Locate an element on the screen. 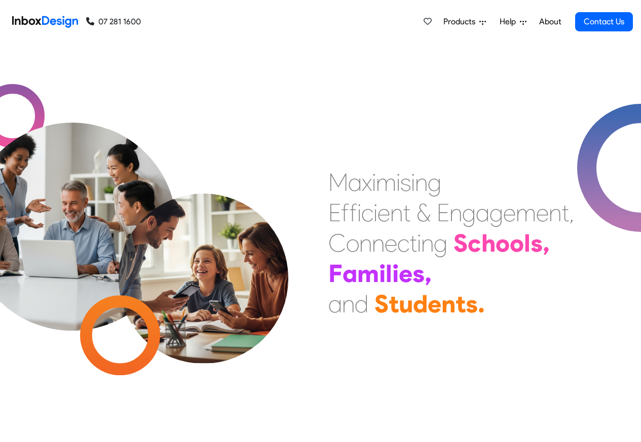 The height and width of the screenshot is (442, 641). div: u is located at coordinates (406, 304).